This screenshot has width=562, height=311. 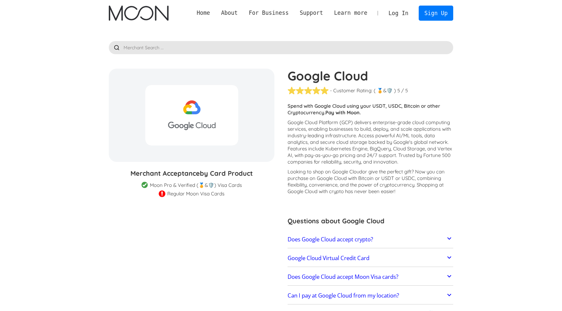 What do you see at coordinates (196, 194) in the screenshot?
I see `div: Regular Moon Visa Cards` at bounding box center [196, 194].